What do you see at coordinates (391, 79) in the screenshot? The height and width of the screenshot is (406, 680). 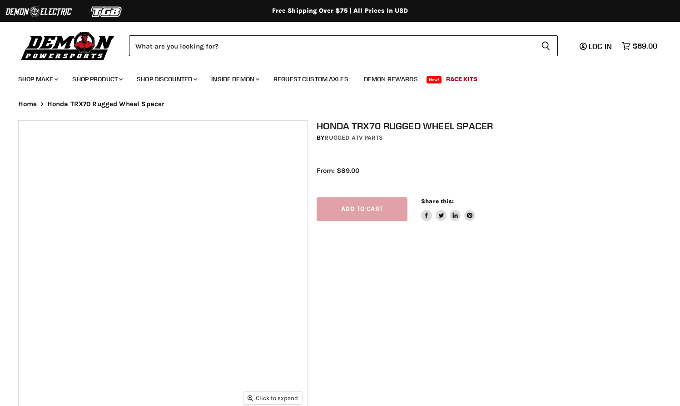 I see `a: Demon Rewards` at bounding box center [391, 79].